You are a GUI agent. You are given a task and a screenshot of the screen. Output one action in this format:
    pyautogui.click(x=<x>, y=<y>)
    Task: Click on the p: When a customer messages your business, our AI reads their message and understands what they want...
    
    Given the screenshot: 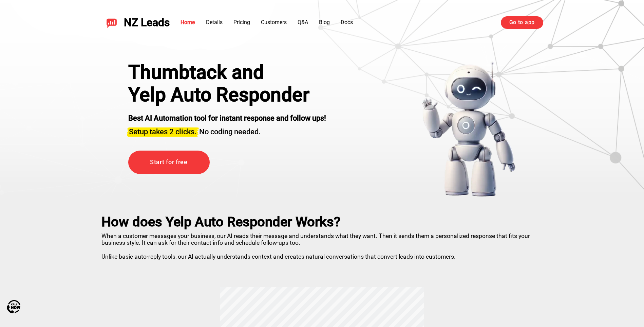 What is the action you would take?
    pyautogui.click(x=322, y=244)
    